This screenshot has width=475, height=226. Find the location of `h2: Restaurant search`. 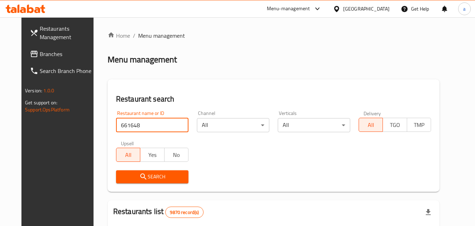

h2: Restaurant search is located at coordinates (274, 99).